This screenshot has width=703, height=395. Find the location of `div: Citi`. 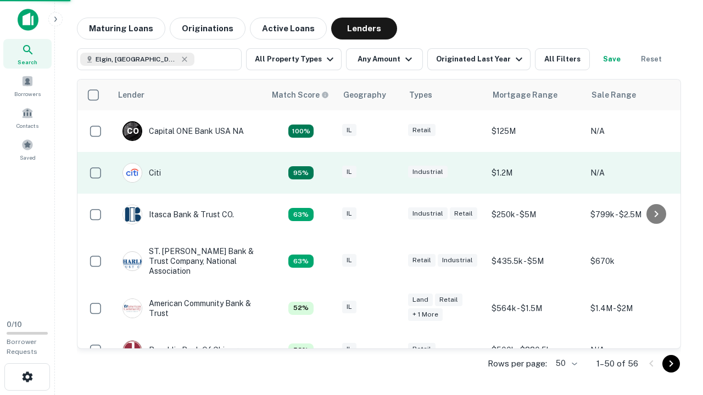

div: Citi is located at coordinates (142, 173).